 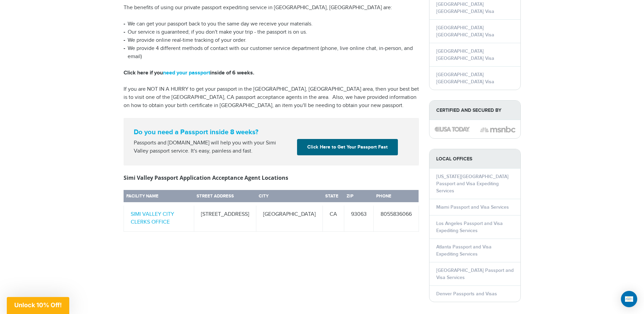 I want to click on th: Zip, so click(x=358, y=197).